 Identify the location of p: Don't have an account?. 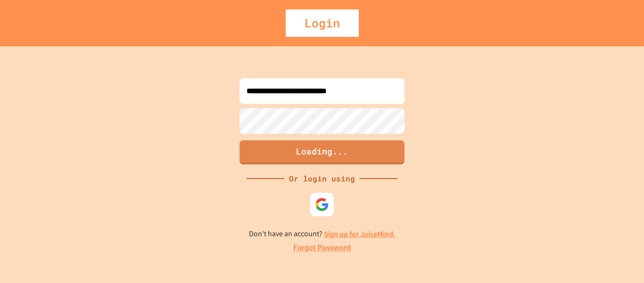
(322, 234).